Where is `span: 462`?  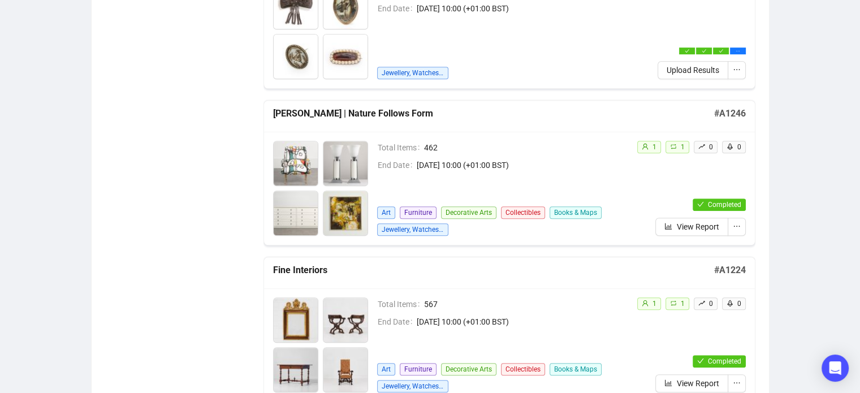
span: 462 is located at coordinates (526, 148).